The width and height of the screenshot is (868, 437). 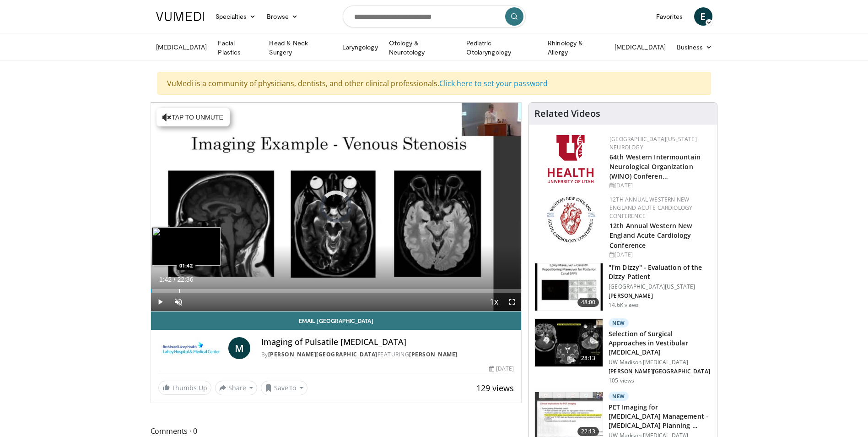 What do you see at coordinates (166, 279) in the screenshot?
I see `span: 1:42` at bounding box center [166, 279].